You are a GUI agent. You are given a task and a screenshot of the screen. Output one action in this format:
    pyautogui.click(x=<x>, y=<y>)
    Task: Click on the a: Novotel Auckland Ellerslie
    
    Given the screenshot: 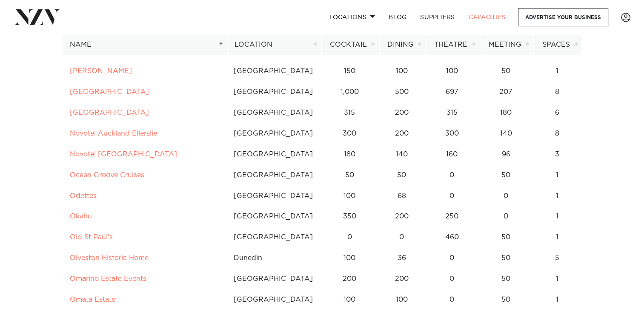 What is the action you would take?
    pyautogui.click(x=113, y=133)
    